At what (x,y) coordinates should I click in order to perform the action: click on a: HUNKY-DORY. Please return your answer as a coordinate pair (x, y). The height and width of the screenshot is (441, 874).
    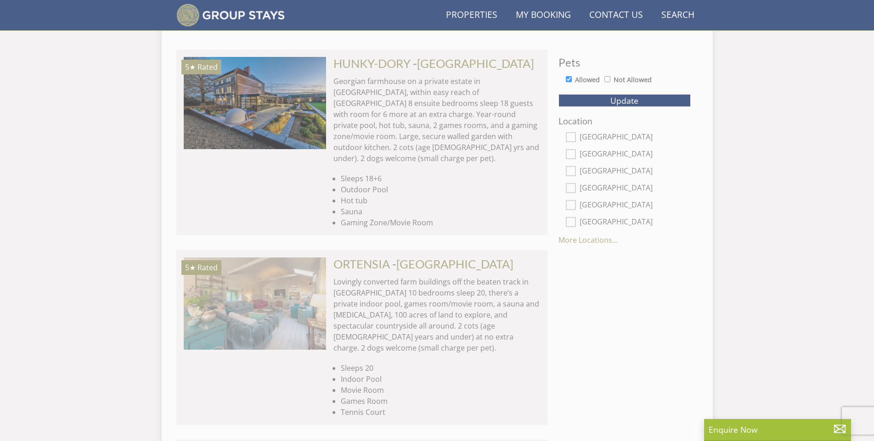
    Looking at the image, I should click on (372, 63).